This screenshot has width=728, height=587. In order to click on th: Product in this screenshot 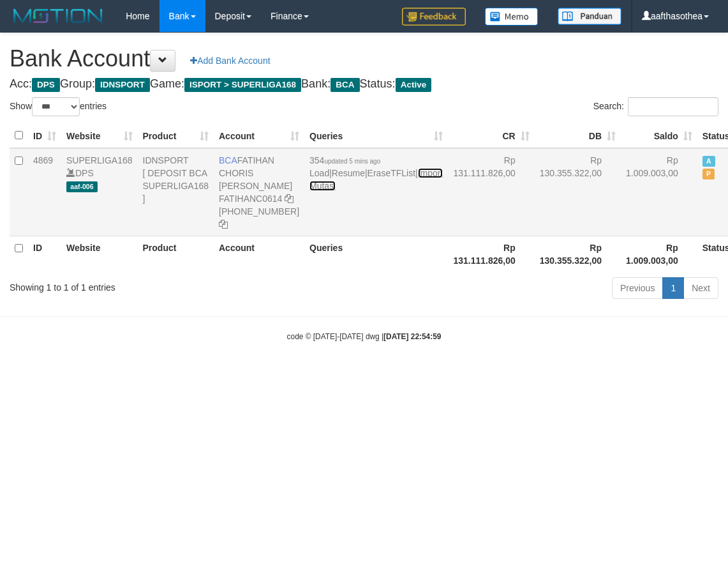, I will do `click(176, 254)`.